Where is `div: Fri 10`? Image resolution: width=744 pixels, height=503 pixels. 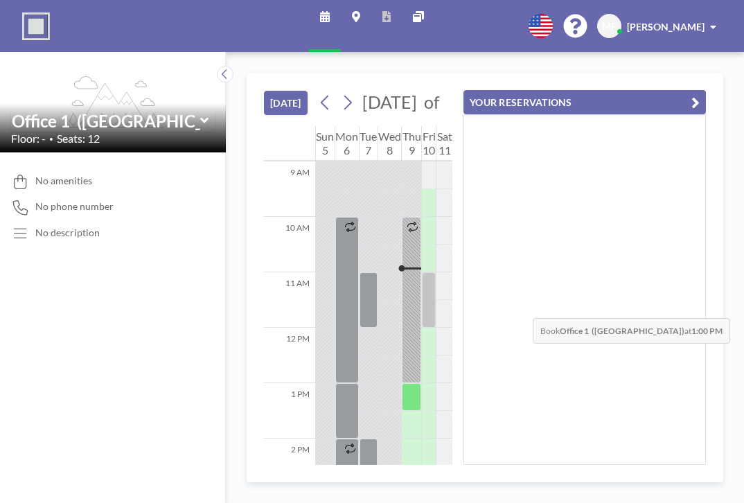 div: Fri 10 is located at coordinates (429, 143).